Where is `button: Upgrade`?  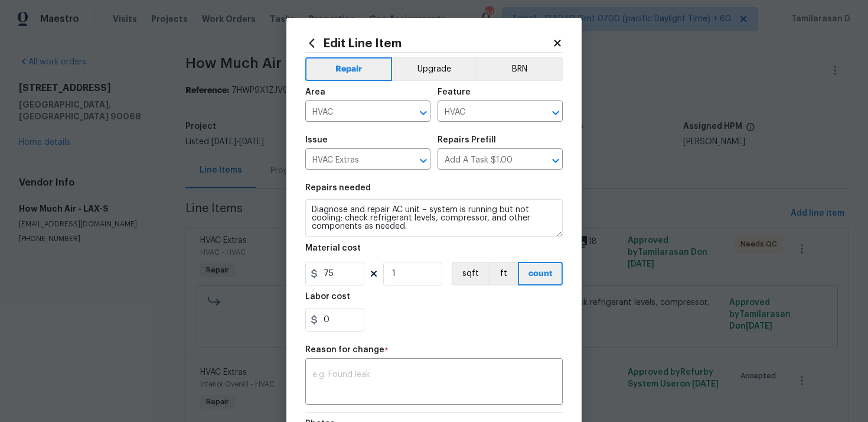
button: Upgrade is located at coordinates (434, 69).